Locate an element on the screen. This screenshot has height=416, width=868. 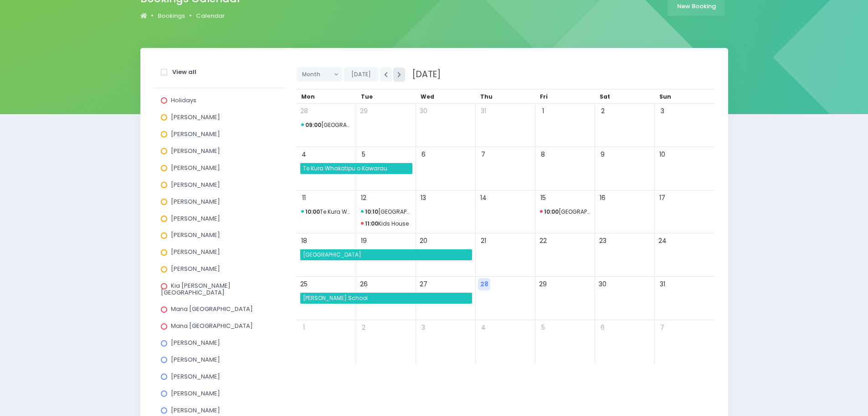
a: Calendar is located at coordinates (210, 16).